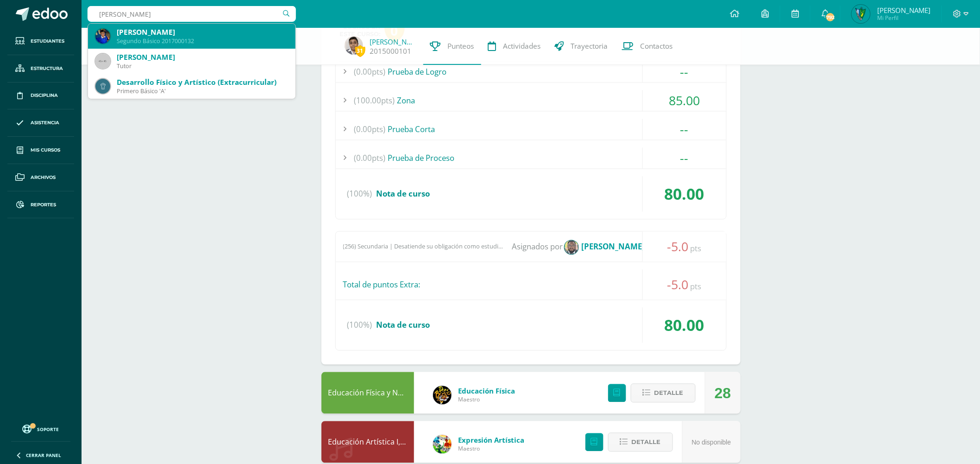 This screenshot has height=464, width=980. What do you see at coordinates (103, 61) in the screenshot?
I see `img: 45x45` at bounding box center [103, 61].